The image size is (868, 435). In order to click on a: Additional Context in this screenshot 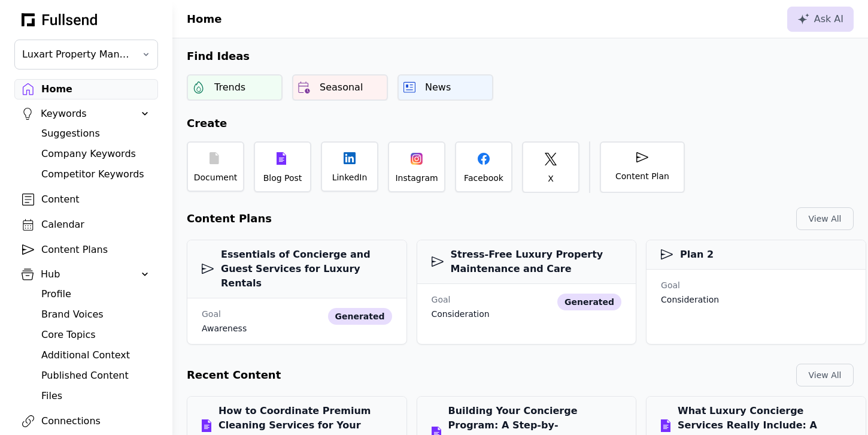, I will do `click(96, 355)`.